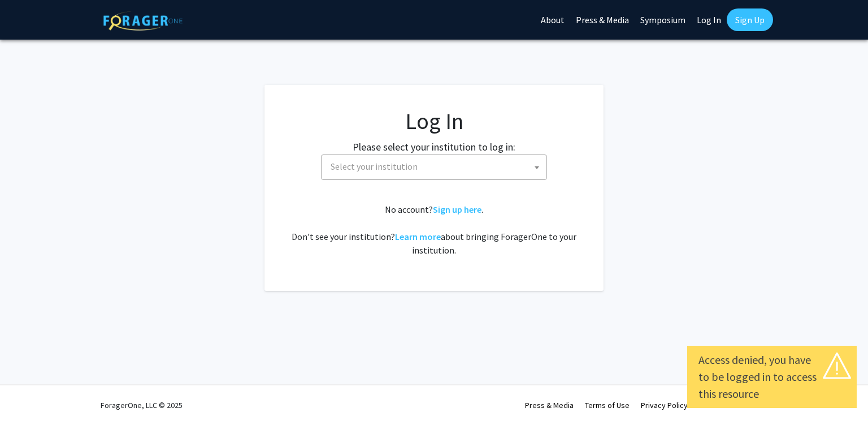 The image size is (868, 425). Describe the element at coordinates (143, 20) in the screenshot. I see `img: ForagerOne Logo` at that location.